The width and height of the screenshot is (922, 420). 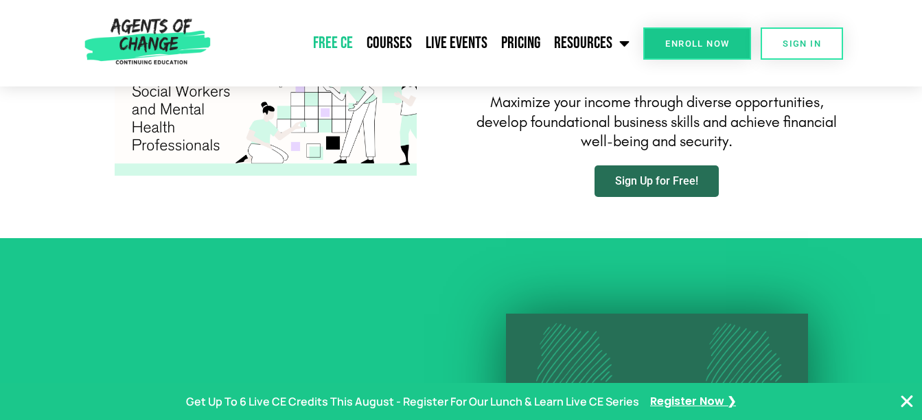 What do you see at coordinates (802, 43) in the screenshot?
I see `a: SIGN IN` at bounding box center [802, 43].